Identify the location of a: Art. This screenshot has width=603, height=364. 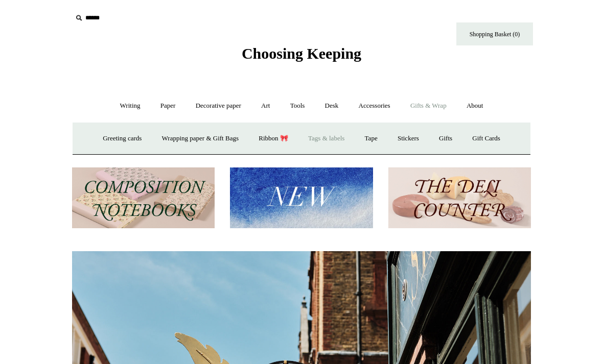
(265, 106).